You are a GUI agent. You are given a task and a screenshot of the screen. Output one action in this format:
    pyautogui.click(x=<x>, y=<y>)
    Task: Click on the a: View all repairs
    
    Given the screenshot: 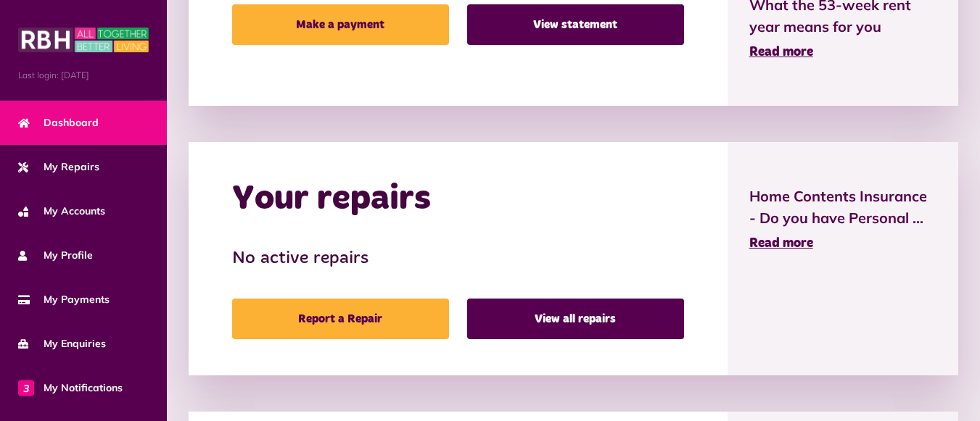 What is the action you would take?
    pyautogui.click(x=575, y=319)
    